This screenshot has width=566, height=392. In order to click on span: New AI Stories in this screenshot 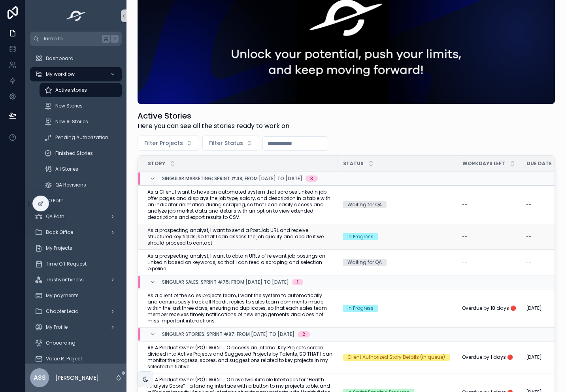, I will do `click(72, 122)`.